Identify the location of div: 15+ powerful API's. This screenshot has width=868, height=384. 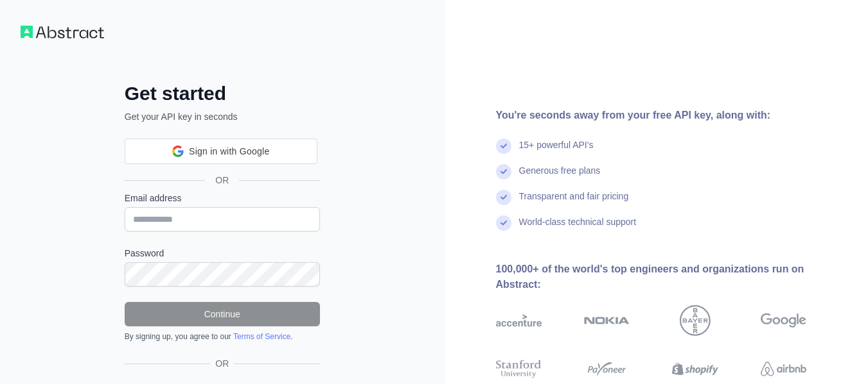
(556, 152).